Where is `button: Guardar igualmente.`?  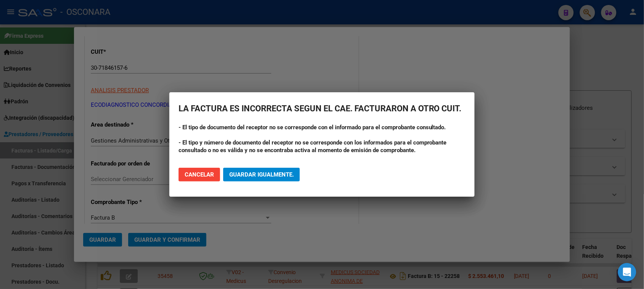 button: Guardar igualmente. is located at coordinates (261, 175).